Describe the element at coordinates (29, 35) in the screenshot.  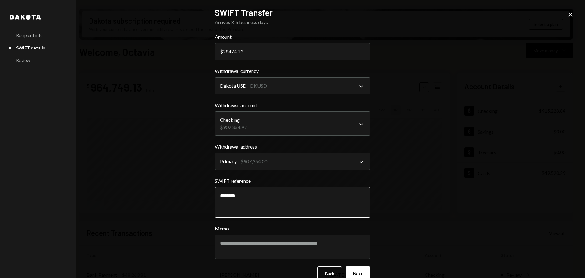
I see `div: Recipient info` at that location.